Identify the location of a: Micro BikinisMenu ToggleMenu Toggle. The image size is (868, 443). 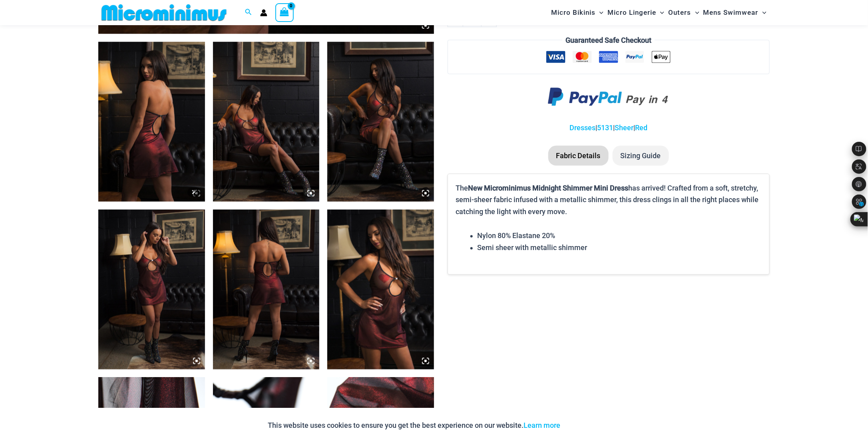
(577, 13).